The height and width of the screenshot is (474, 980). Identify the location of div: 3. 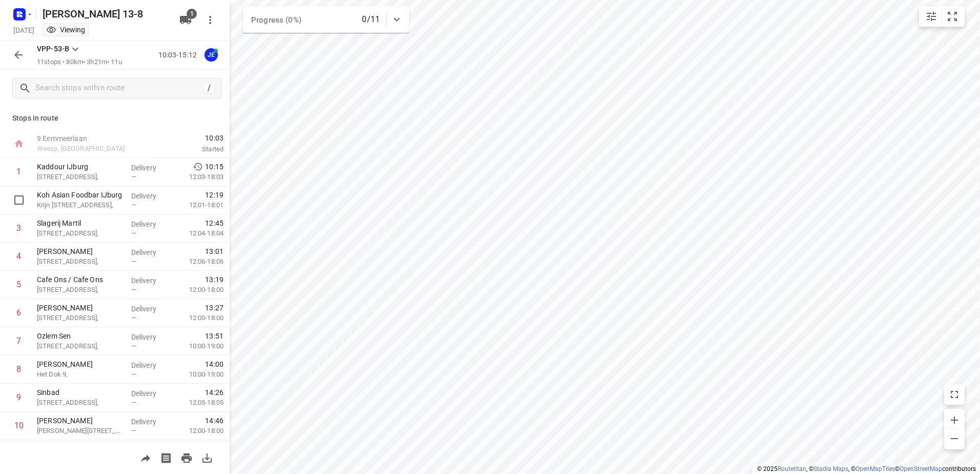
(18, 228).